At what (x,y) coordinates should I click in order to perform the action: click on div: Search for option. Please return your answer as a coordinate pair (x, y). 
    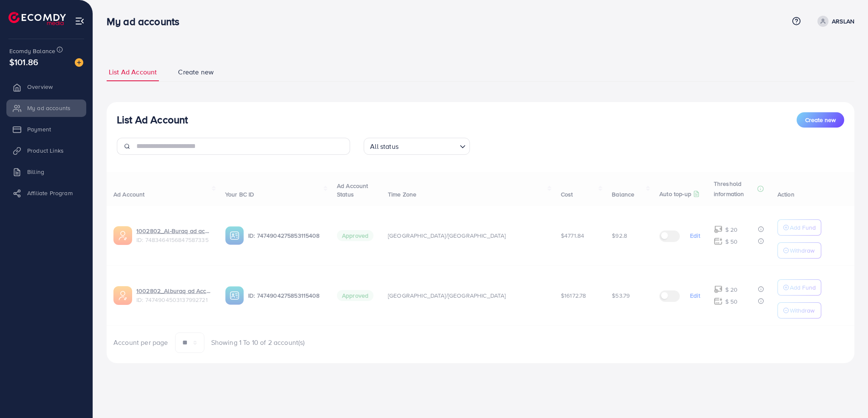
    Looking at the image, I should click on (417, 146).